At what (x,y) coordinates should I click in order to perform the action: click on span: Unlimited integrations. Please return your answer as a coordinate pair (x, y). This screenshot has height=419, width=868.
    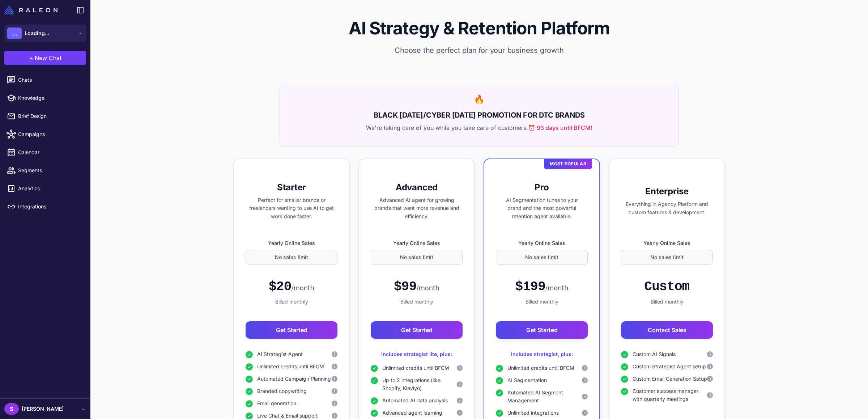
    Looking at the image, I should click on (533, 413).